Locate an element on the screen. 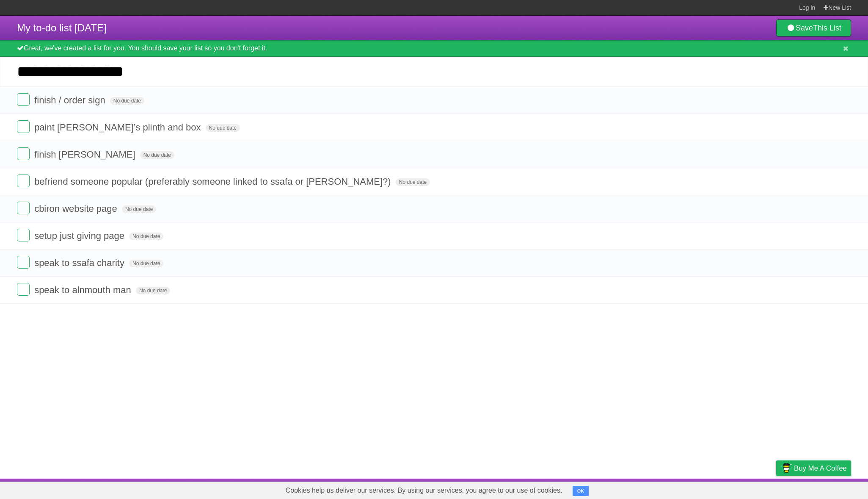  button: OK is located at coordinates (581, 491).